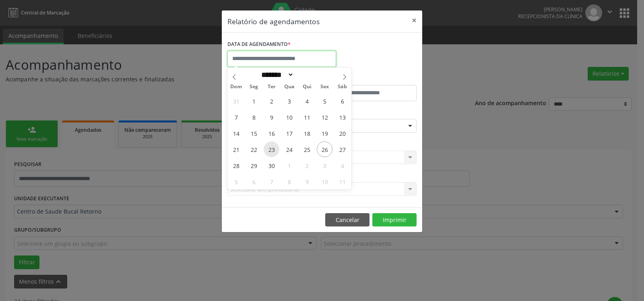 This screenshot has width=644, height=301. I want to click on span: Outubro 1, 2025, so click(289, 165).